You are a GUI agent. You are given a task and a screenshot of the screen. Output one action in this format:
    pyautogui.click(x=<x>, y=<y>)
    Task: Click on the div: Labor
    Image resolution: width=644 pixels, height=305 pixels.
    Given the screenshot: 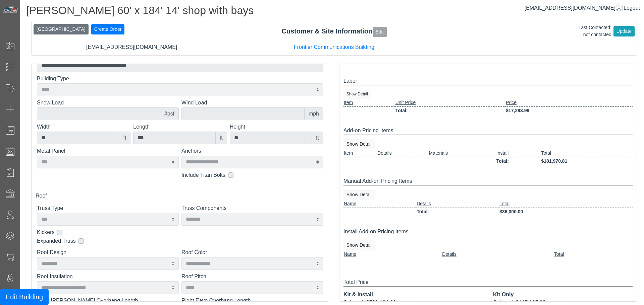 What is the action you would take?
    pyautogui.click(x=488, y=81)
    